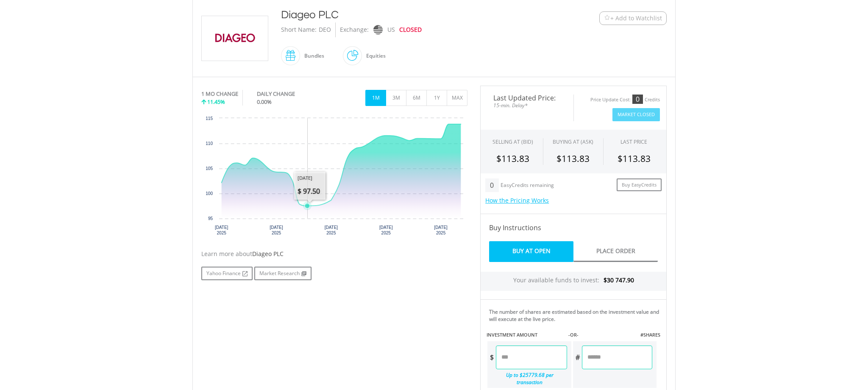 This screenshot has height=390, width=868. I want to click on span: $30 747.90, so click(619, 280).